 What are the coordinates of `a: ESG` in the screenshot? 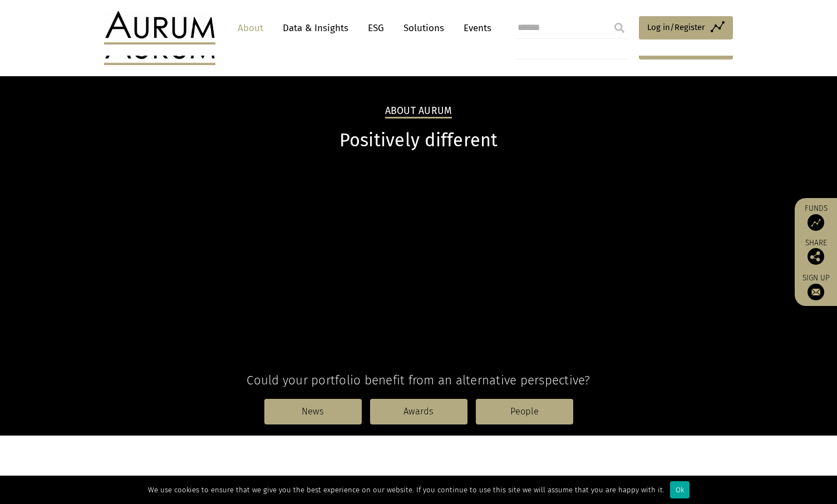 It's located at (376, 28).